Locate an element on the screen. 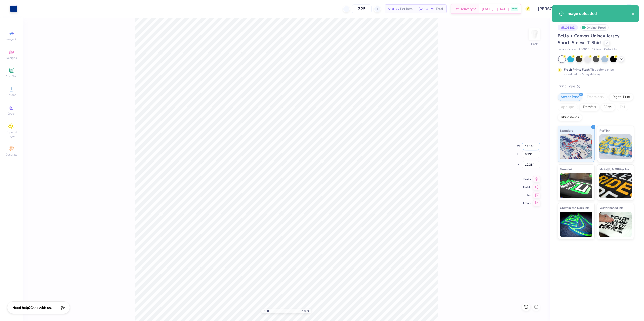  img: Glow in the Dark Ink is located at coordinates (576, 224).